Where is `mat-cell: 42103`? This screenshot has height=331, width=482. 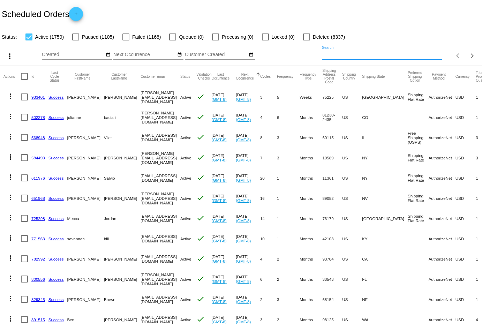 mat-cell: 42103 is located at coordinates (332, 239).